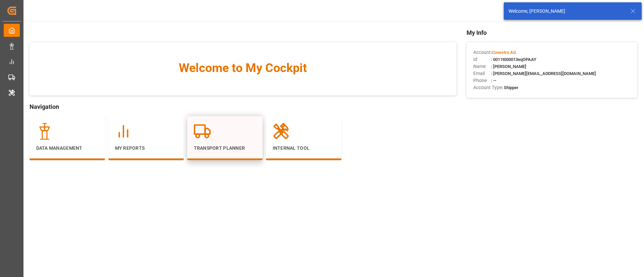 The height and width of the screenshot is (277, 644). Describe the element at coordinates (514, 60) in the screenshot. I see `span: : 0011t000013eqOPAAY` at that location.